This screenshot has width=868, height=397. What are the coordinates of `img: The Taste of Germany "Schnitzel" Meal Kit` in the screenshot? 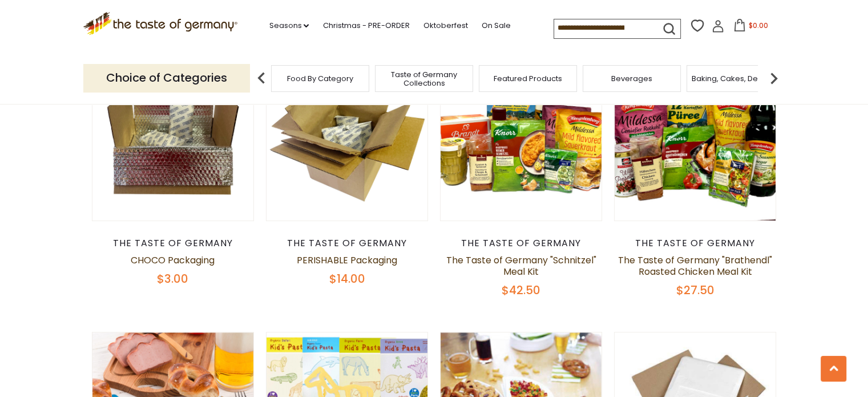 It's located at (520, 140).